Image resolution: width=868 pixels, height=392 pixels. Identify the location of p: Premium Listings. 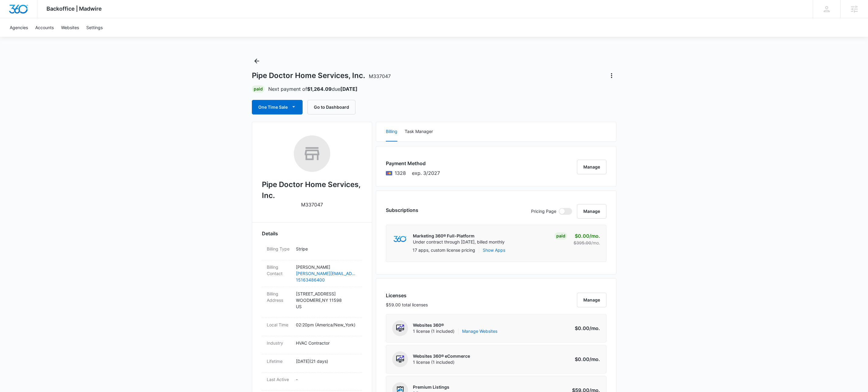
(431, 387).